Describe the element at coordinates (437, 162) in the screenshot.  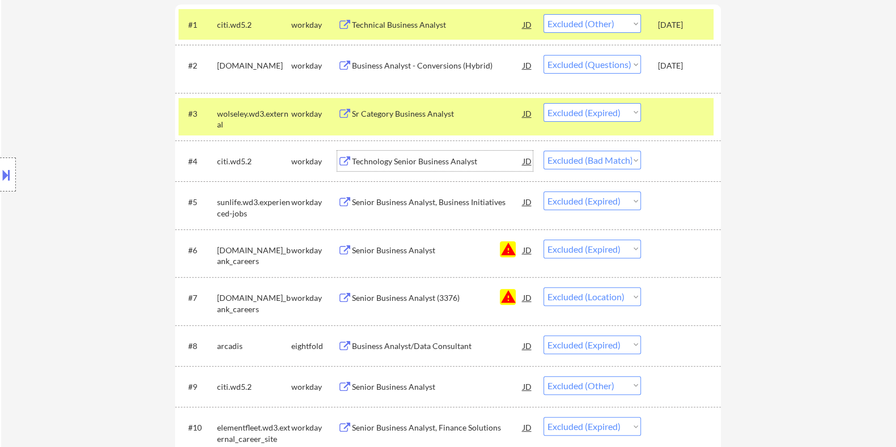
I see `div: Technology Senior Business Analyst` at that location.